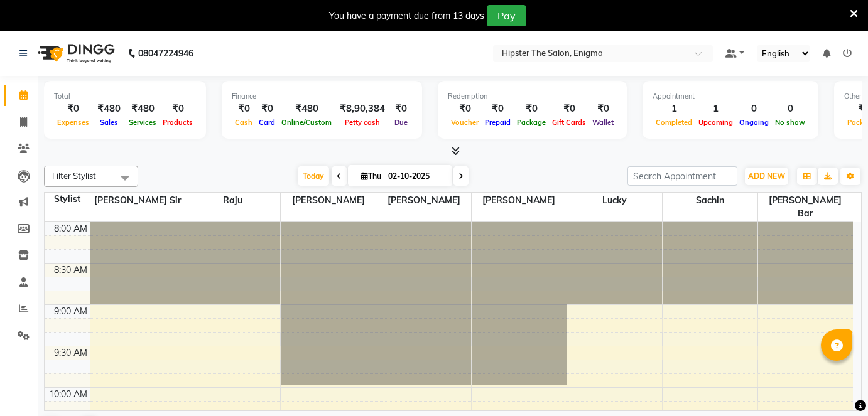 This screenshot has width=868, height=416. Describe the element at coordinates (603, 122) in the screenshot. I see `span: Wallet` at that location.